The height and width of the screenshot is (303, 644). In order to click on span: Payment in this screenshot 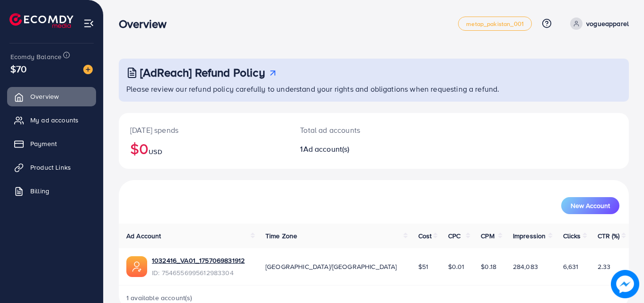, I will do `click(44, 144)`.